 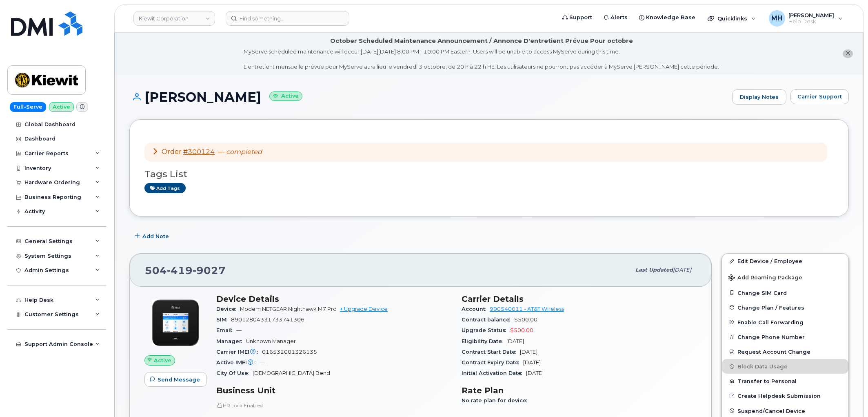 I want to click on span: Enable Call Forwarding, so click(x=770, y=322).